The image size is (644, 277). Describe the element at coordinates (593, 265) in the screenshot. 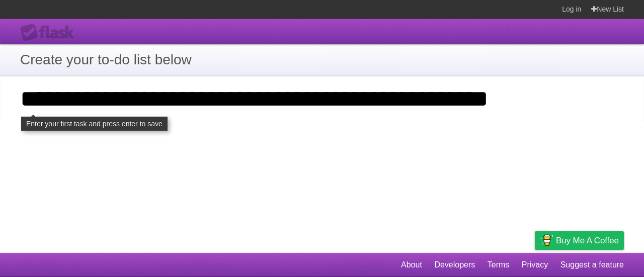

I see `a: Suggest a feature` at that location.